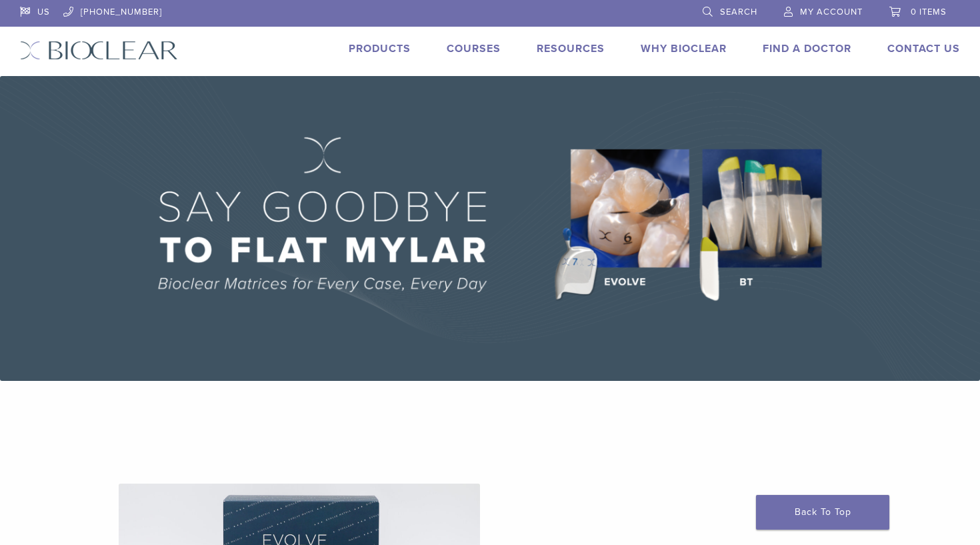 This screenshot has height=545, width=980. What do you see at coordinates (807, 49) in the screenshot?
I see `a: Find A Doctor` at bounding box center [807, 49].